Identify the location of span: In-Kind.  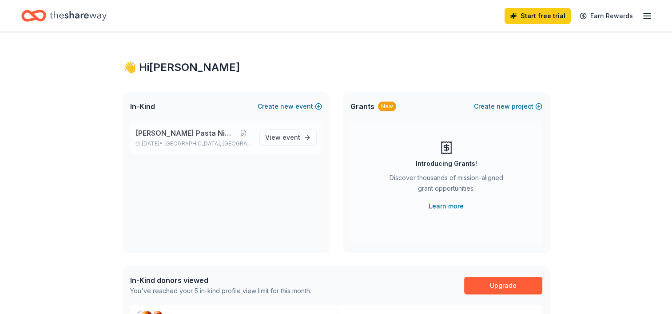
(143, 107).